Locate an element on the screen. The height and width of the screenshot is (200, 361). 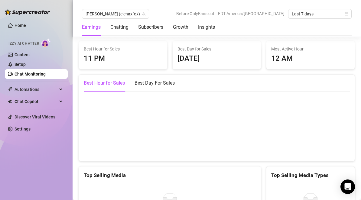
div: Best Hour for Sales is located at coordinates (104, 83).